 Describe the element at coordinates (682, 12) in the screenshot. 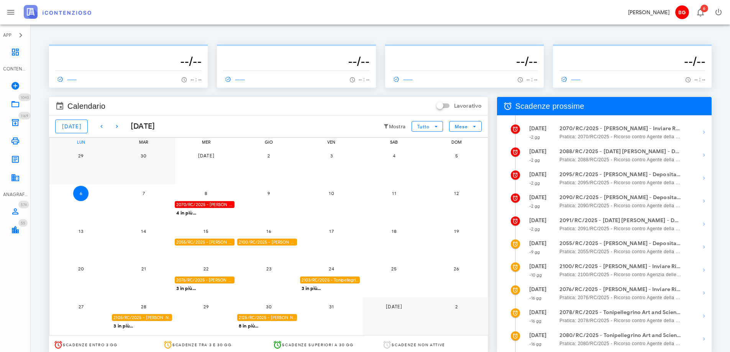

I see `span: BG` at that location.